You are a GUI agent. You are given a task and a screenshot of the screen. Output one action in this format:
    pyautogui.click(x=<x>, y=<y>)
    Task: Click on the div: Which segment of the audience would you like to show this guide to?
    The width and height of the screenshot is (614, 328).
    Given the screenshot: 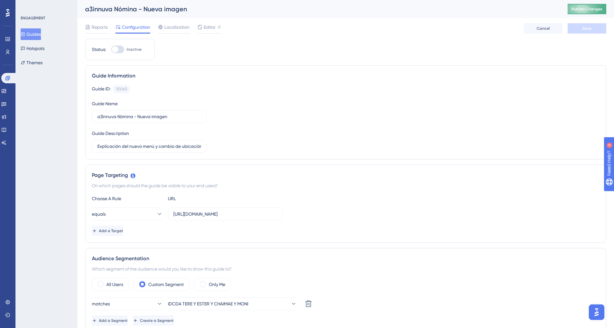 What is the action you would take?
    pyautogui.click(x=346, y=269)
    